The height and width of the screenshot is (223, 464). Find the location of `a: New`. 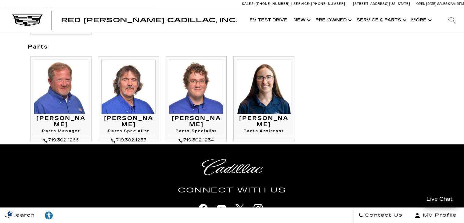

a: New is located at coordinates (301, 20).